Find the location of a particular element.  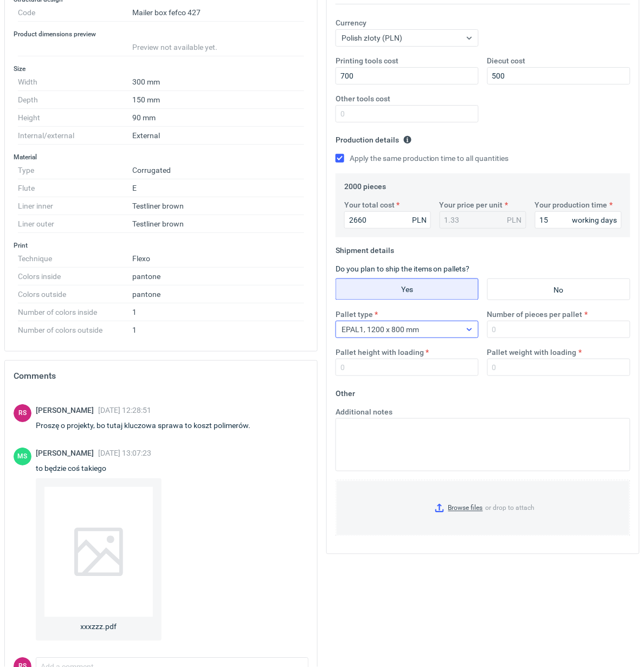

div: Rafał Stani is located at coordinates (22, 413).